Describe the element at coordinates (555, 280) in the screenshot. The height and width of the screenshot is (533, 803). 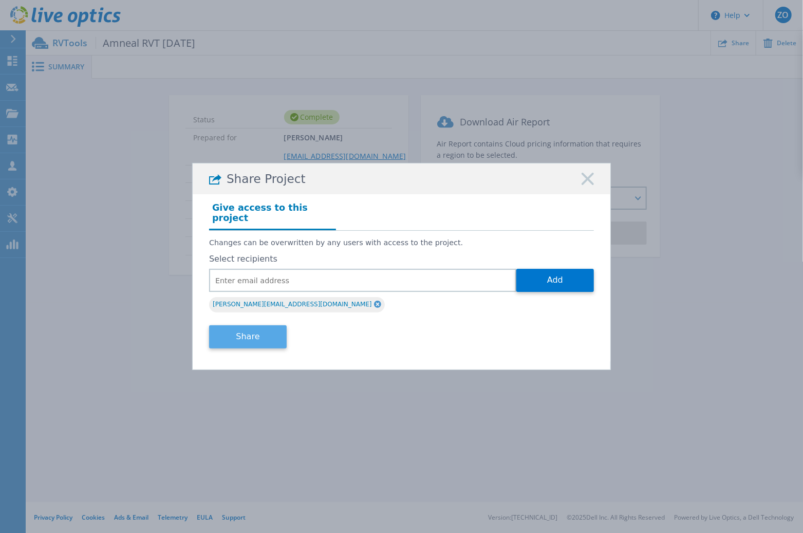
I see `button: Add` at that location.